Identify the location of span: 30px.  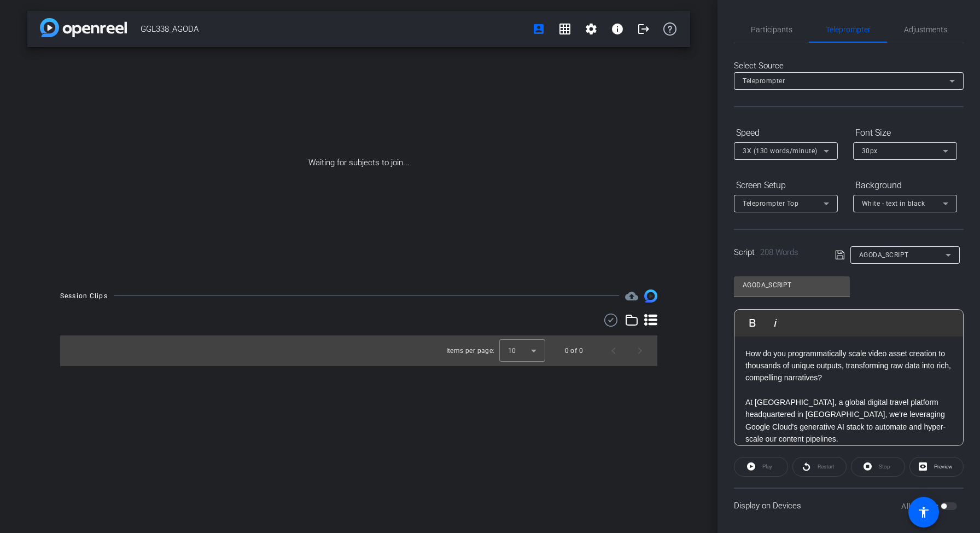
(870, 151).